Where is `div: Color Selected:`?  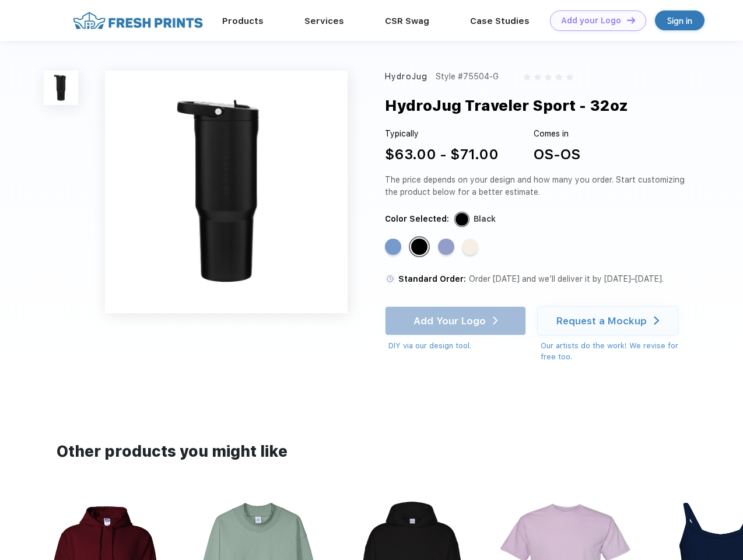 div: Color Selected: is located at coordinates (417, 219).